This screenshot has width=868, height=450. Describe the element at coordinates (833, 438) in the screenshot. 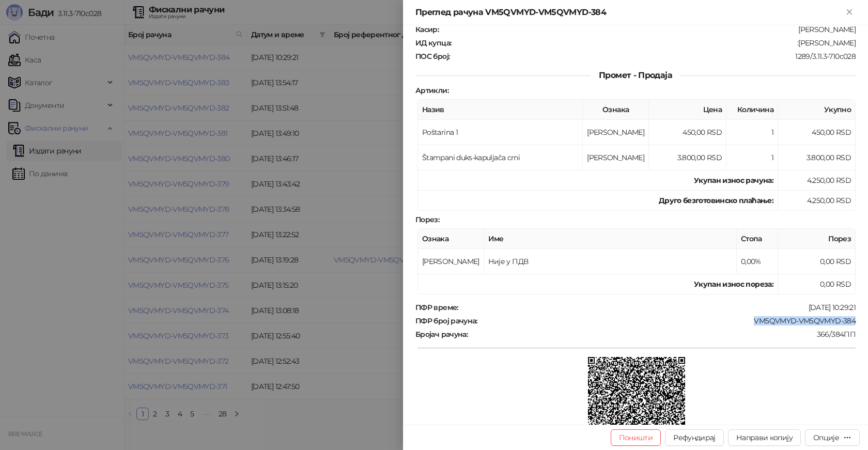

I see `button: Опције` at that location.